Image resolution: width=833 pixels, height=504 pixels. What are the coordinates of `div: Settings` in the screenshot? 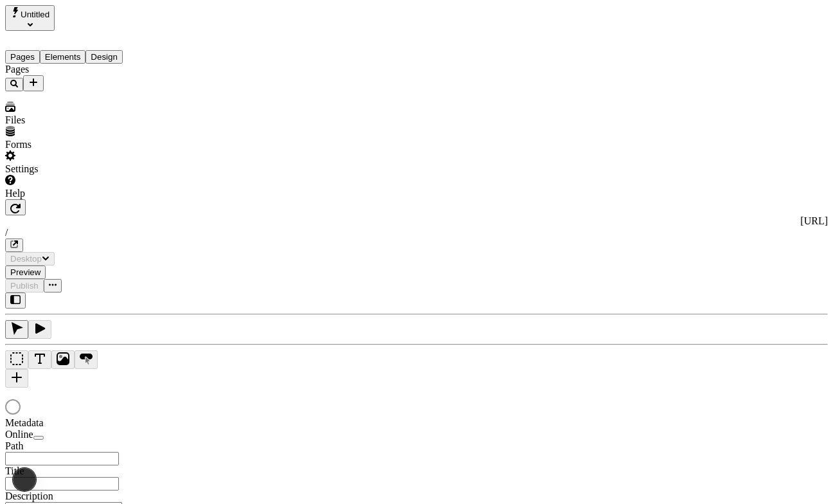 It's located at (82, 169).